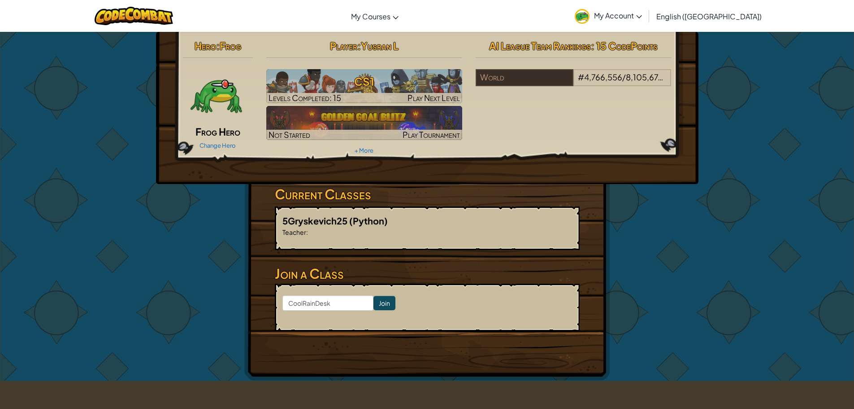 This screenshot has width=854, height=409. Describe the element at coordinates (644, 77) in the screenshot. I see `span: 8,105,674` at that location.